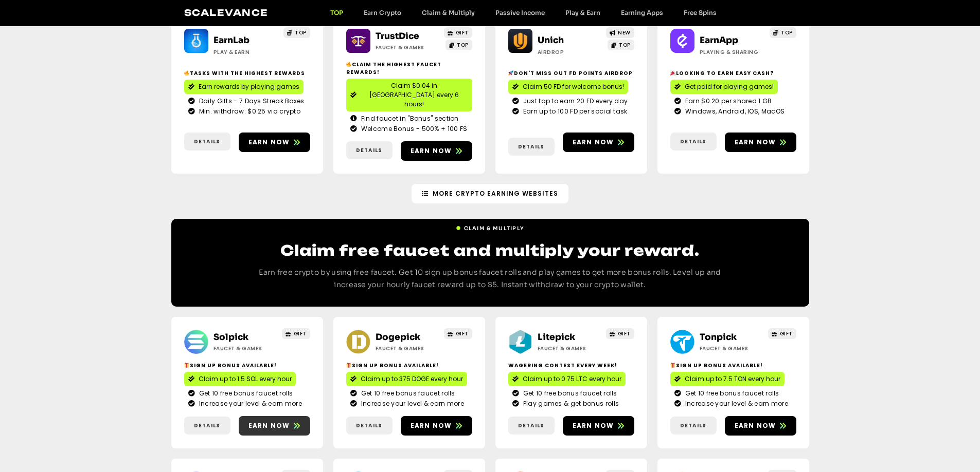 The height and width of the screenshot is (472, 980). I want to click on span: Claim up to 1.5 SOL every hour, so click(245, 380).